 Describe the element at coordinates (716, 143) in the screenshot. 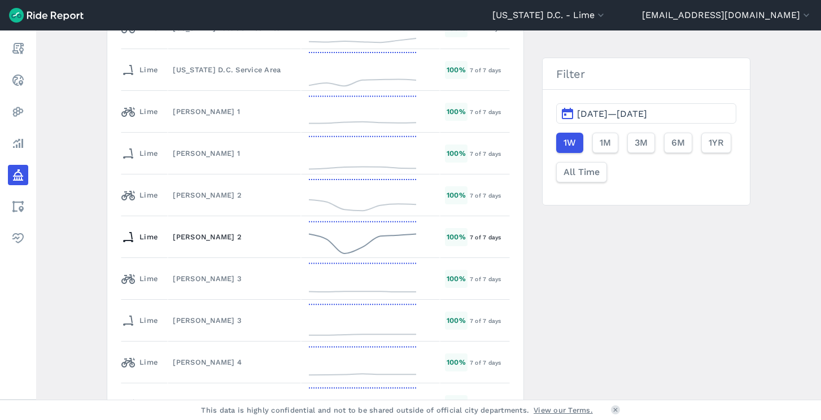

I see `span: 1YR` at that location.